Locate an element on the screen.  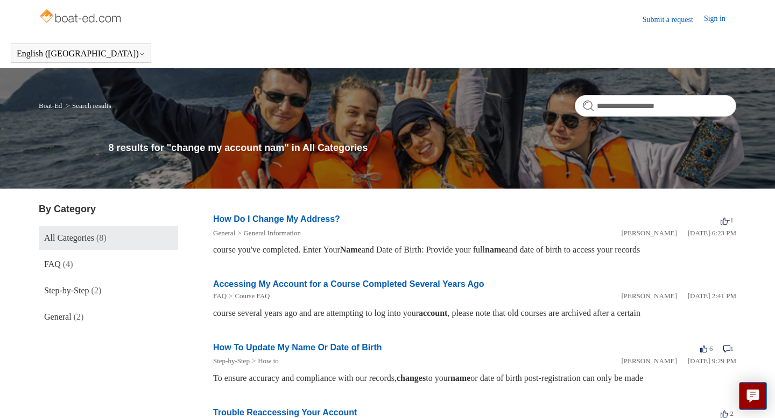
span: All Categories is located at coordinates (69, 238).